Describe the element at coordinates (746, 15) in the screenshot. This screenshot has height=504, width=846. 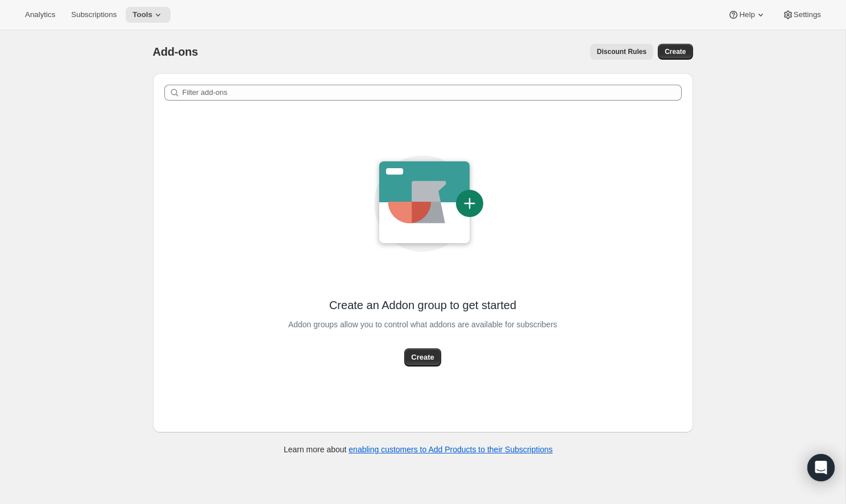
I see `span: Help` at that location.